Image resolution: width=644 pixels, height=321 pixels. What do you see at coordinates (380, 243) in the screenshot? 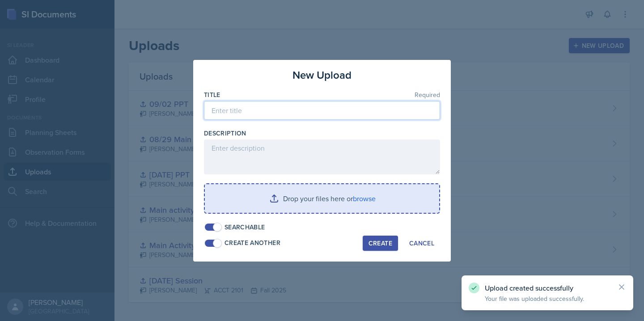
I see `div: Create` at bounding box center [380, 243].